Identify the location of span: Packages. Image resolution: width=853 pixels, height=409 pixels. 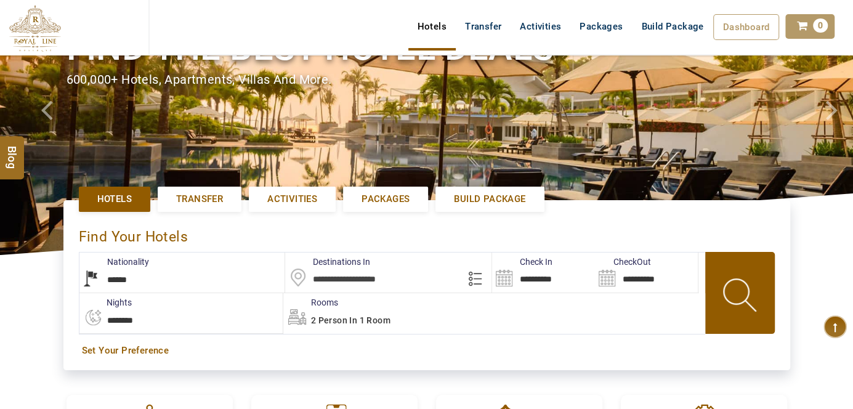
(385, 199).